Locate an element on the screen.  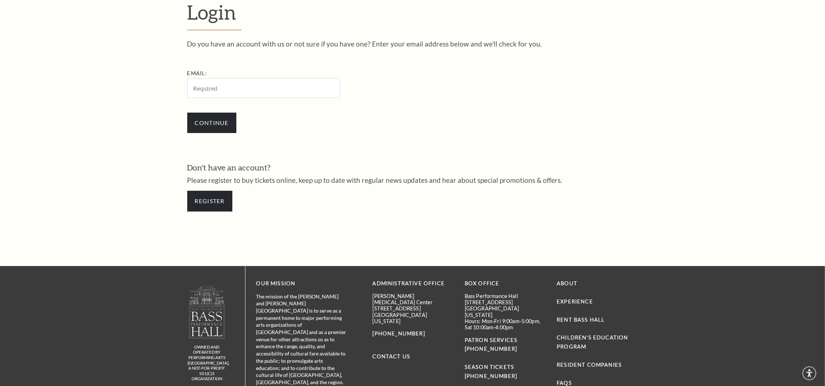
label: Email: is located at coordinates (197, 73).